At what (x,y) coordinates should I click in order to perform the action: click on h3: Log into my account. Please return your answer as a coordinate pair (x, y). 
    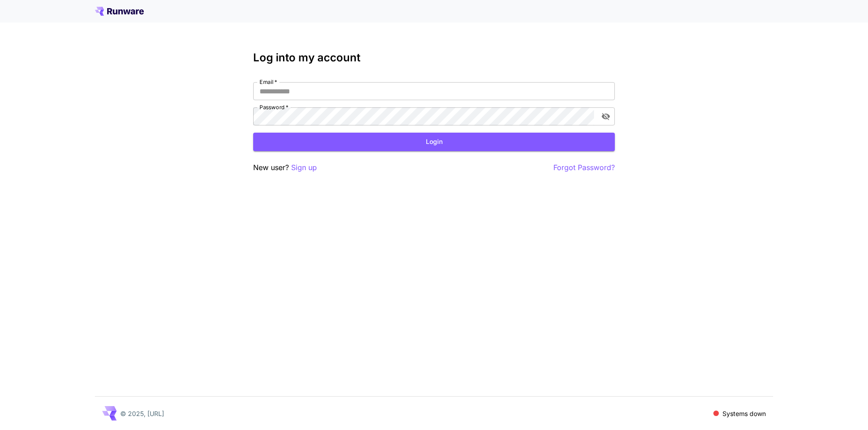
    Looking at the image, I should click on (434, 58).